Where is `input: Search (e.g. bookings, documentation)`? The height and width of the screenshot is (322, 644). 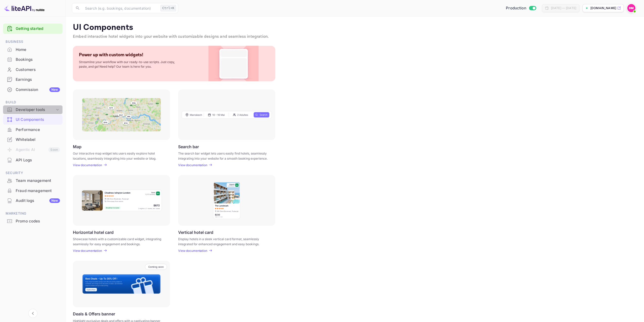 input: Search (e.g. bookings, documentation) is located at coordinates (120, 8).